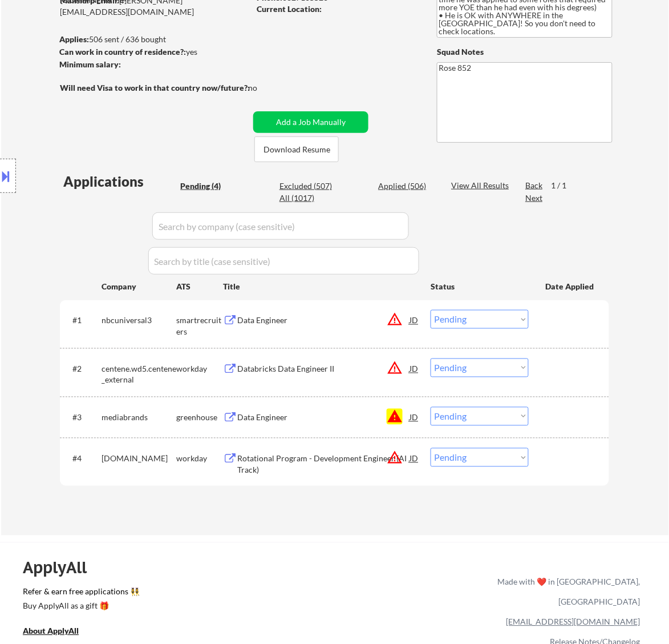 The width and height of the screenshot is (669, 644). What do you see at coordinates (153, 52) in the screenshot?
I see `div: yes` at bounding box center [153, 52].